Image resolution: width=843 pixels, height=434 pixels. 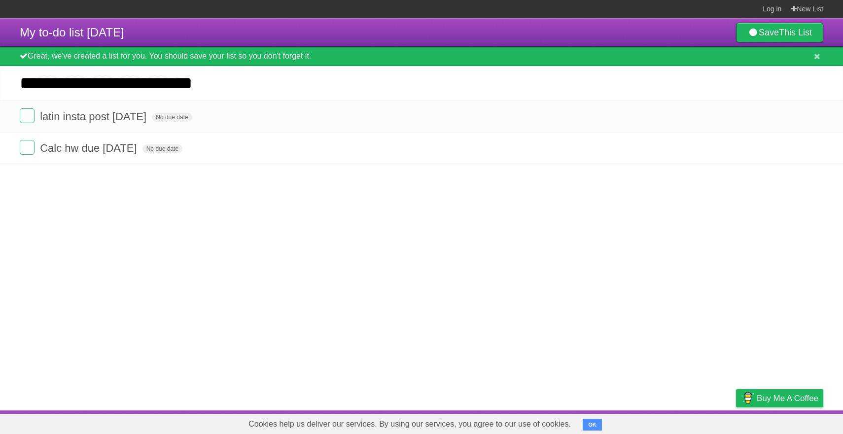 I want to click on a: Terms, so click(x=701, y=423).